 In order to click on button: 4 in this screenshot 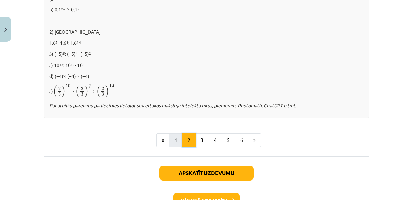, I will do `click(215, 140)`.